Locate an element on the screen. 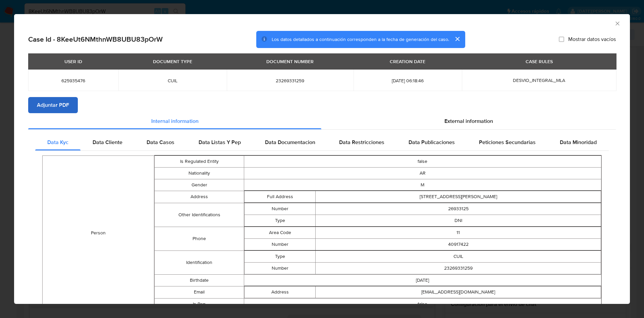  td: 40917422 is located at coordinates (458, 244).